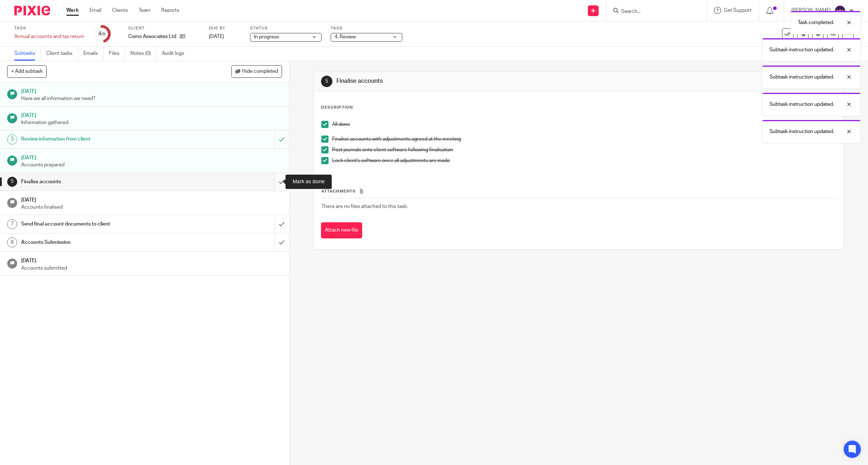 The image size is (868, 465). I want to click on p: Accounts prepared, so click(152, 165).